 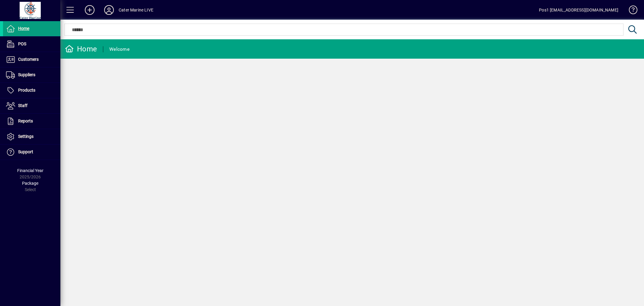 I want to click on div: Home, so click(x=81, y=49).